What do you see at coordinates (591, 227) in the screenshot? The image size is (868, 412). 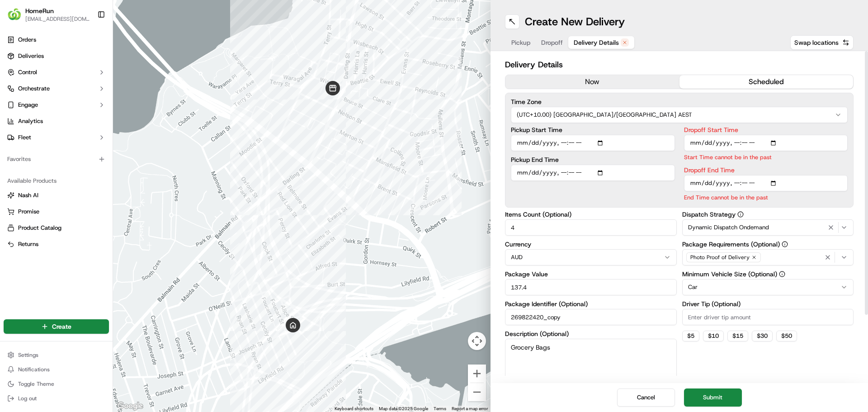 I see `input: Enter number of items` at bounding box center [591, 227].